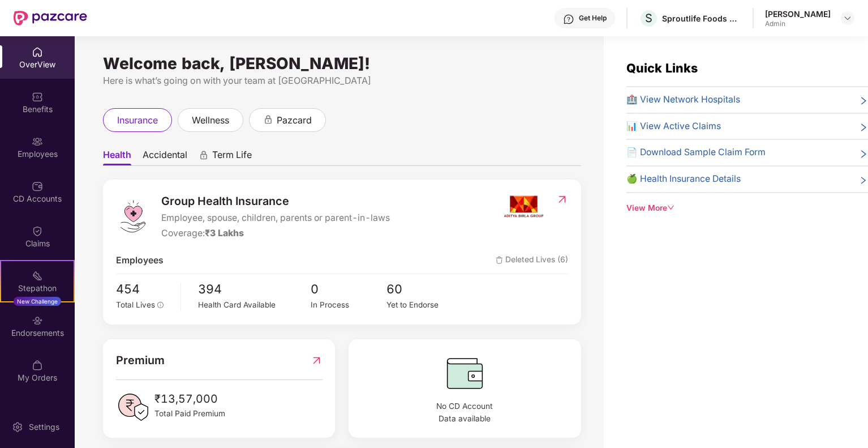 The height and width of the screenshot is (448, 868). Describe the element at coordinates (141, 360) in the screenshot. I see `span: Premium` at that location.